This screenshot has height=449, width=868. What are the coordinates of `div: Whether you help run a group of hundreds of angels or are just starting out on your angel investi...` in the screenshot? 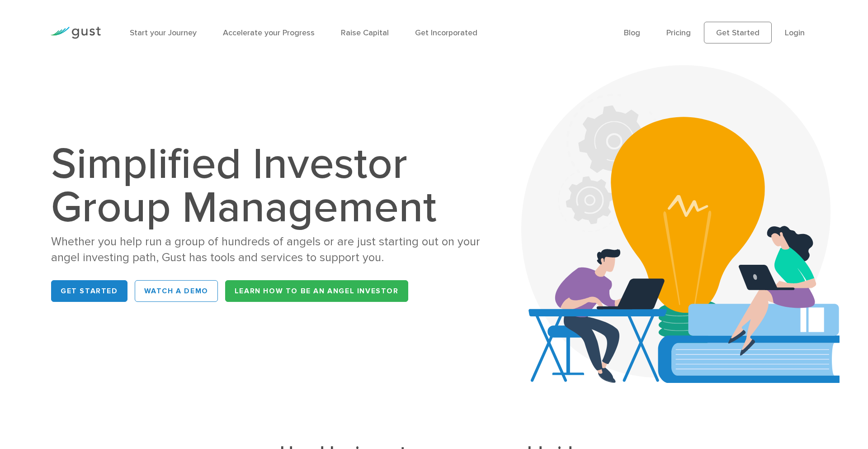 It's located at (271, 250).